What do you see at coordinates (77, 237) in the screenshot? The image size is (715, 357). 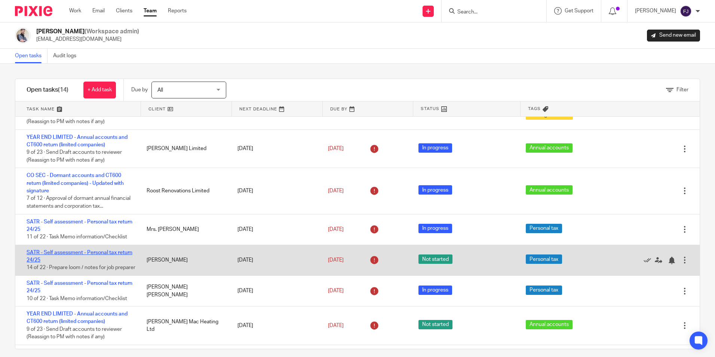 I see `span: 11 of 22 · Task Memo information/Checklist` at bounding box center [77, 237].